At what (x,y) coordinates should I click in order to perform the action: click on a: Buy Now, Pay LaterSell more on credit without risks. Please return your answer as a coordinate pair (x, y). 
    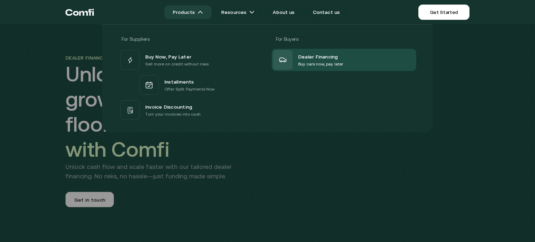
    Looking at the image, I should click on (191, 60).